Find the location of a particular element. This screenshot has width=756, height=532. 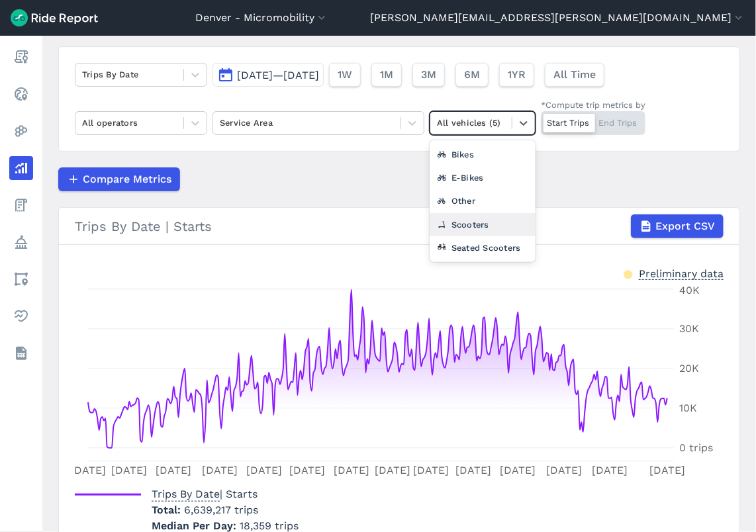

a: Policy is located at coordinates (21, 242).